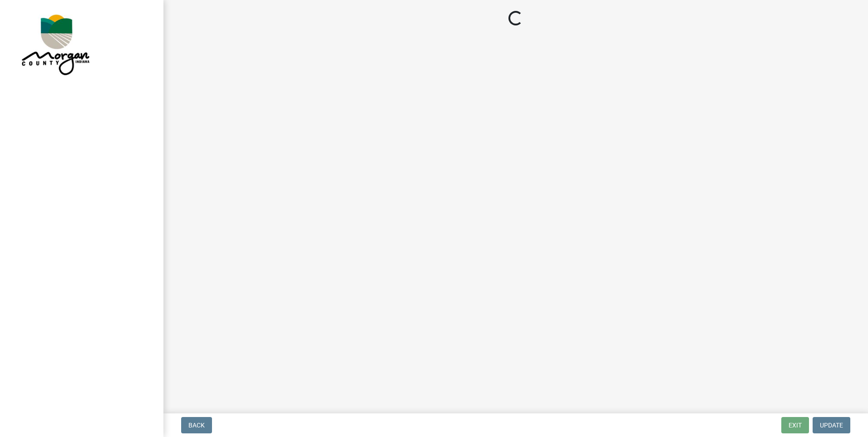 The image size is (868, 437). What do you see at coordinates (55, 44) in the screenshot?
I see `img: Morgan County, Indiana` at bounding box center [55, 44].